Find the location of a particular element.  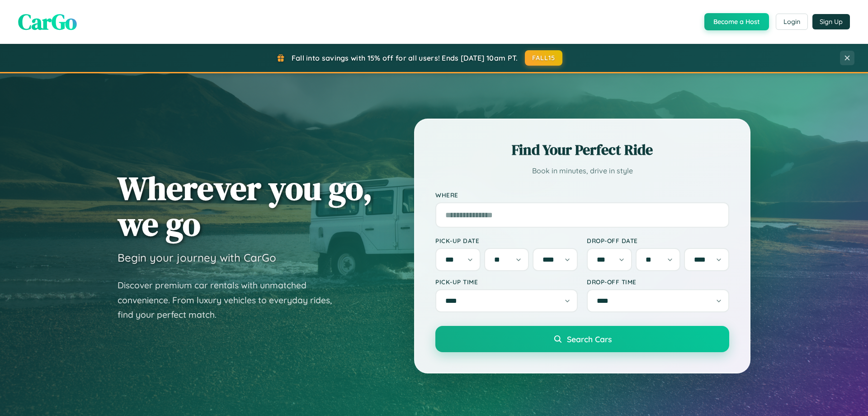

button: FALL15 is located at coordinates (544, 58).